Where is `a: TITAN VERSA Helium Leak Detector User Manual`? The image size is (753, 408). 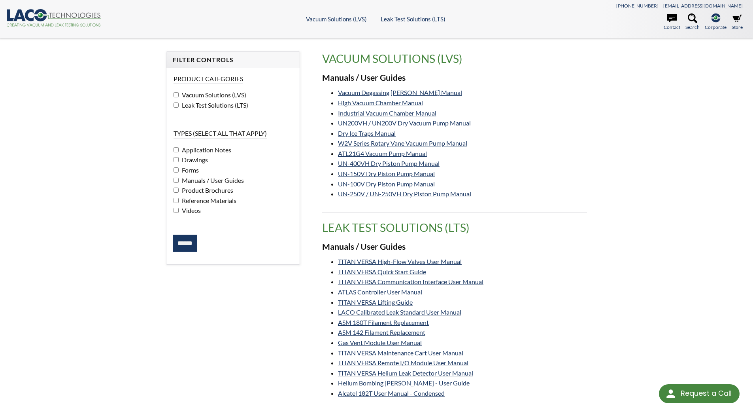
a: TITAN VERSA Helium Leak Detector User Manual is located at coordinates (406, 372).